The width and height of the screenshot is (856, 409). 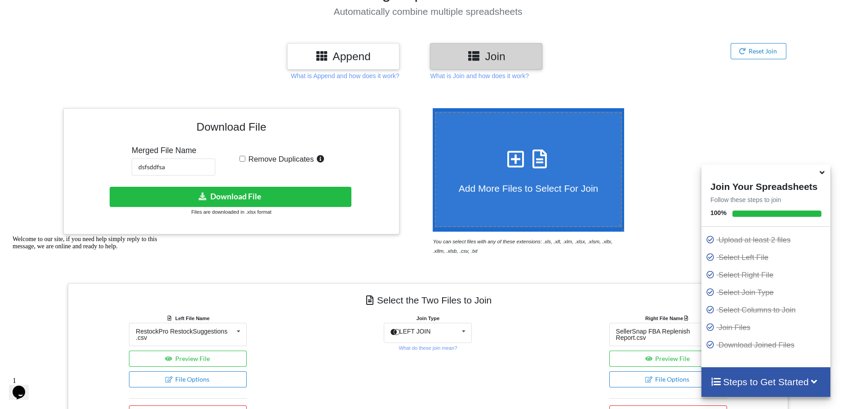 What do you see at coordinates (522, 246) in the screenshot?
I see `i: You can select files with any of these extensions: .xls, .xlt, .xlm, .xlsx, .xlsm, .xltx, .xltm, ...` at bounding box center [522, 246].